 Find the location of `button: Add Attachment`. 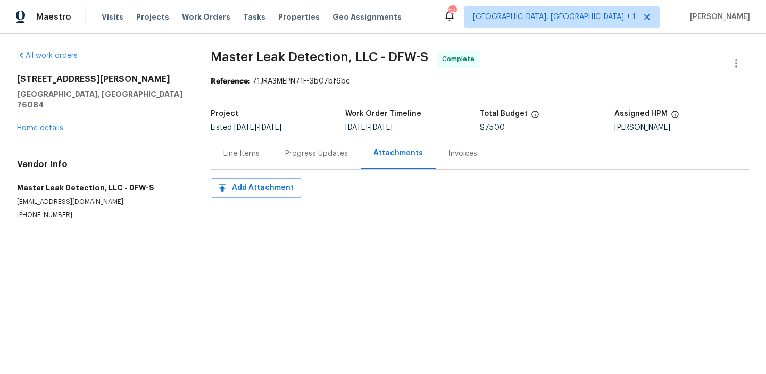

button: Add Attachment is located at coordinates (256, 188).